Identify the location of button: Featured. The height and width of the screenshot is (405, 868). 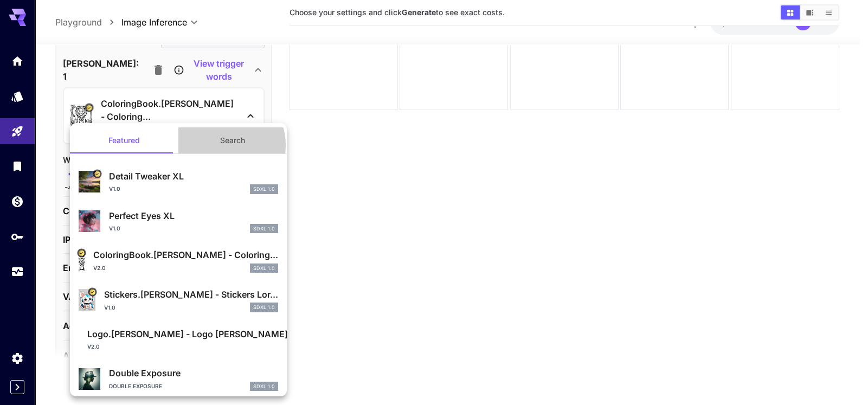
(124, 140).